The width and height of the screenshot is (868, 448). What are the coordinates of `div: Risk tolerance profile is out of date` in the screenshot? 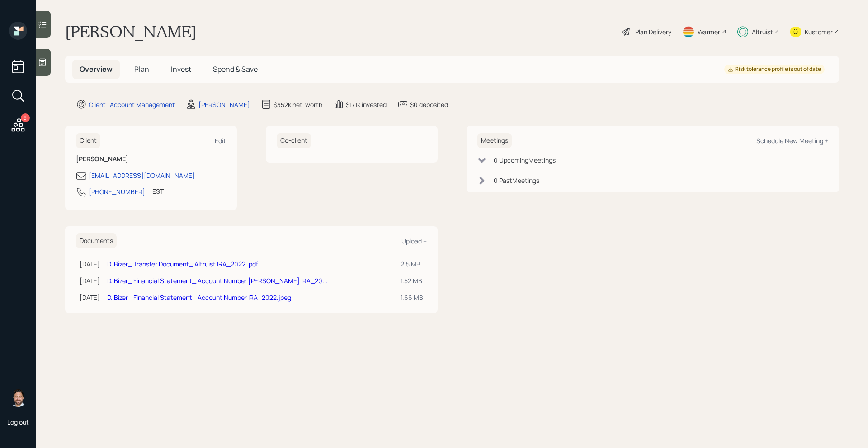 It's located at (775, 69).